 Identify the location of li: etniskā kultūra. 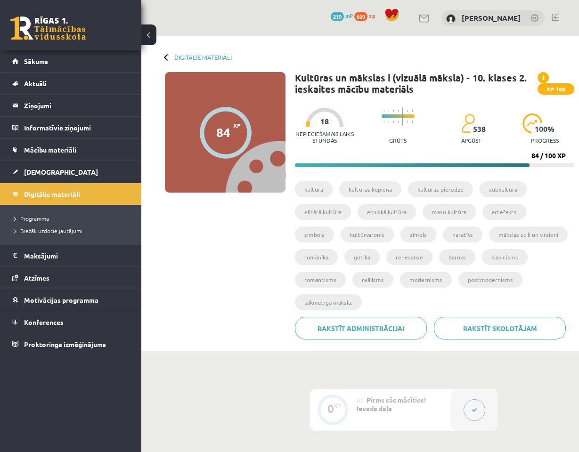
(387, 212).